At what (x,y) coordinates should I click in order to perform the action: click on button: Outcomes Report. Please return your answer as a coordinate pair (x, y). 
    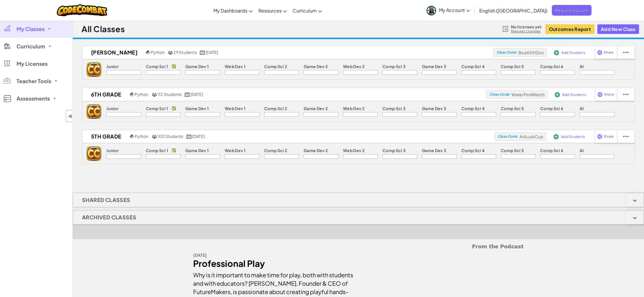
    Looking at the image, I should click on (570, 29).